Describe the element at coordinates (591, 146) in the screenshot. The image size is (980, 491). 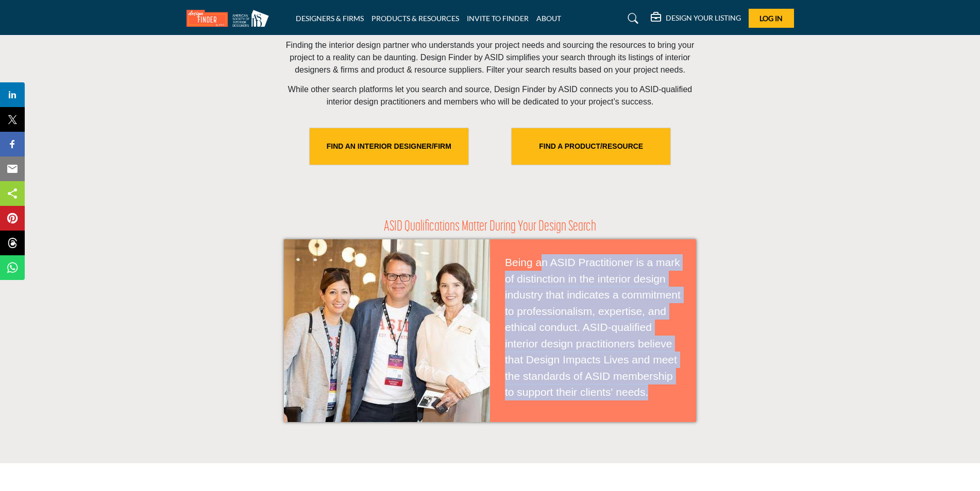
I see `a: FIND A PRODUCT/RESOURCE` at that location.